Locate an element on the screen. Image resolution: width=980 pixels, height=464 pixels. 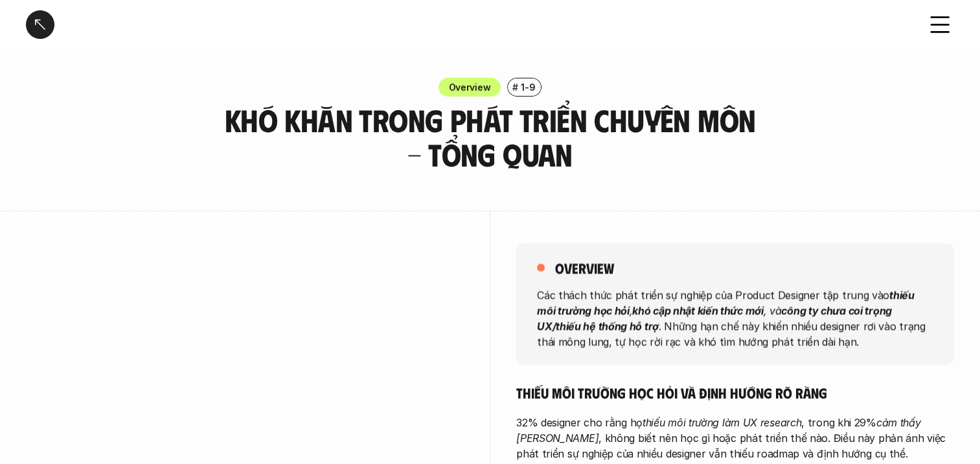
strong: khó cập nhật kiến thức mới is located at coordinates (697, 310).